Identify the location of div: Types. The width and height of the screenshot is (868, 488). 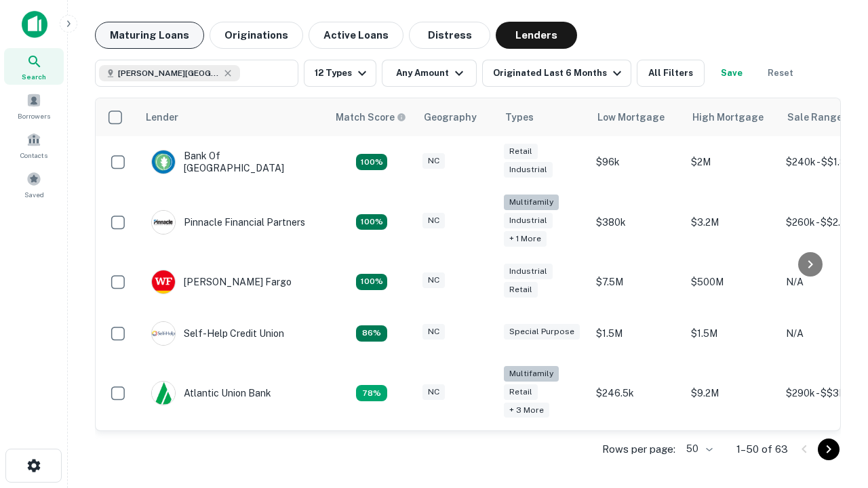
(519, 117).